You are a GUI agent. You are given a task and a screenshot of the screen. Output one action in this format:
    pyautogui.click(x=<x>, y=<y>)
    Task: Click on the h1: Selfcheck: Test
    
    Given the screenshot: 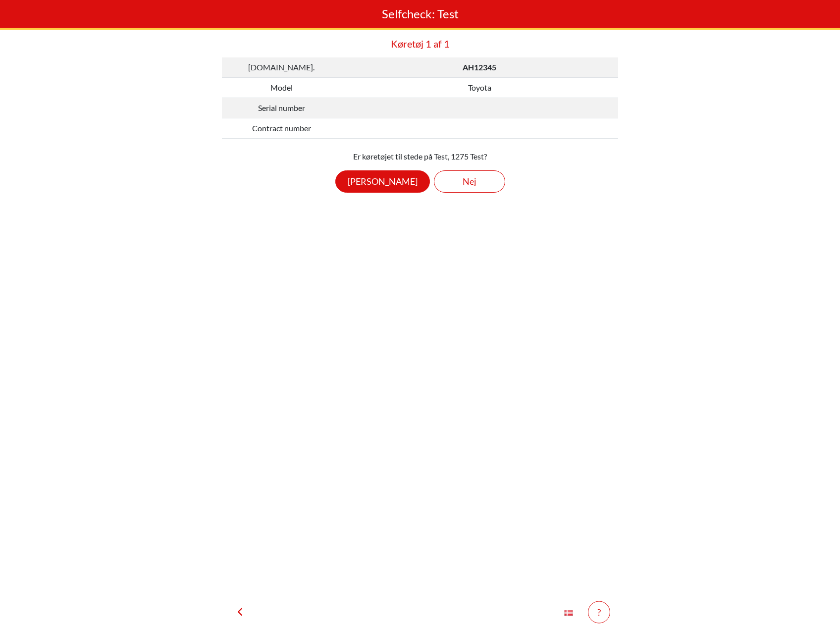 What is the action you would take?
    pyautogui.click(x=420, y=14)
    